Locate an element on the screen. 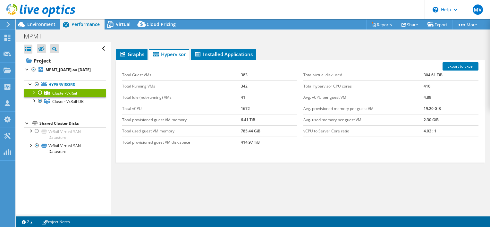 The width and height of the screenshot is (490, 227). a: Export to Excel is located at coordinates (460, 66).